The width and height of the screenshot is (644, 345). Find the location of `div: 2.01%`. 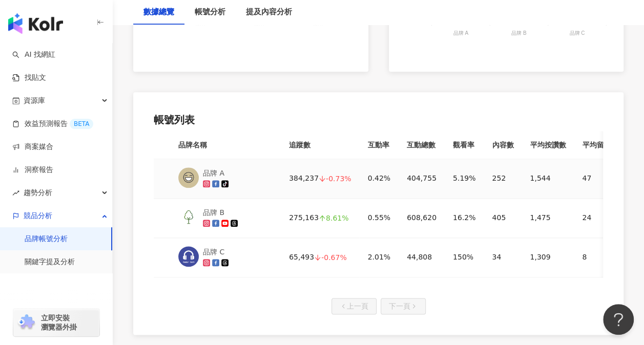

div: 2.01% is located at coordinates (378, 257).